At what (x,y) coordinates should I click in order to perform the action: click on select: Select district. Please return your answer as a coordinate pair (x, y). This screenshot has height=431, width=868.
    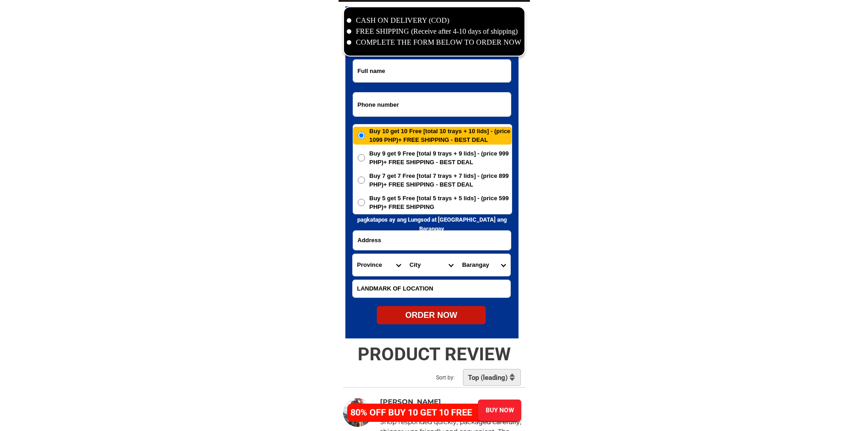
    Looking at the image, I should click on (431, 265).